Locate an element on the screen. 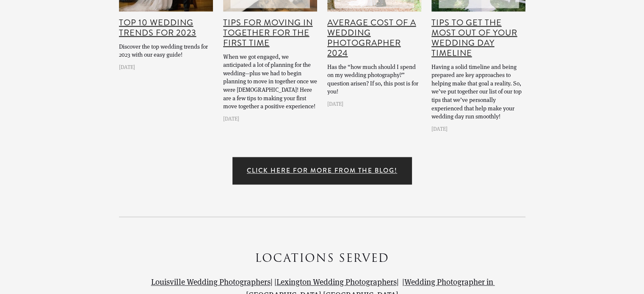  a: Average Cost of a Wedding Photographer 2024 is located at coordinates (372, 37).